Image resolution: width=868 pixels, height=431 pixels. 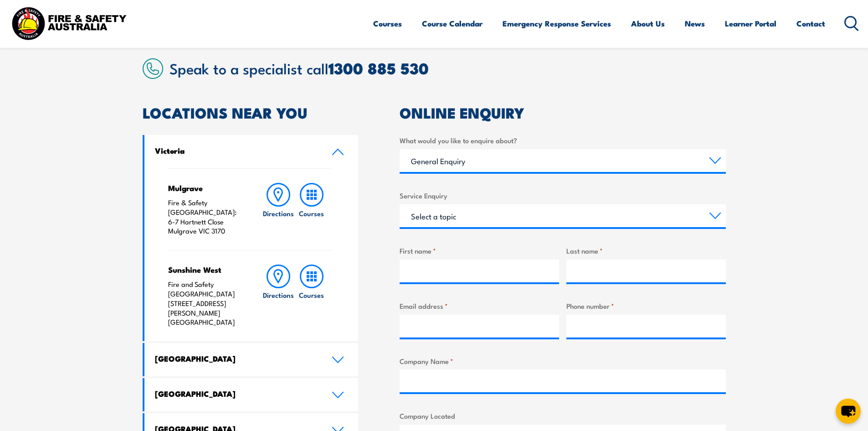 I want to click on a: Course Calendar, so click(x=452, y=24).